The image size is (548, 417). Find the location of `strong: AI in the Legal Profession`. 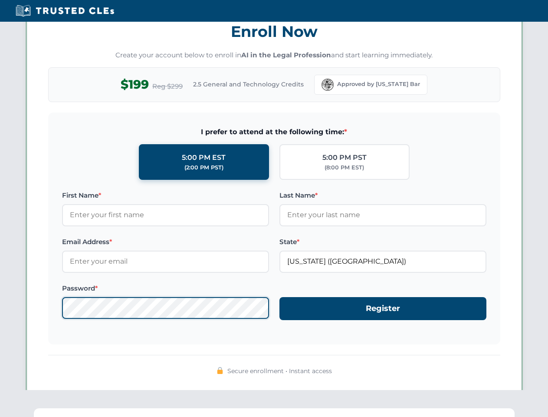

strong: AI in the Legal Profession is located at coordinates (286, 55).